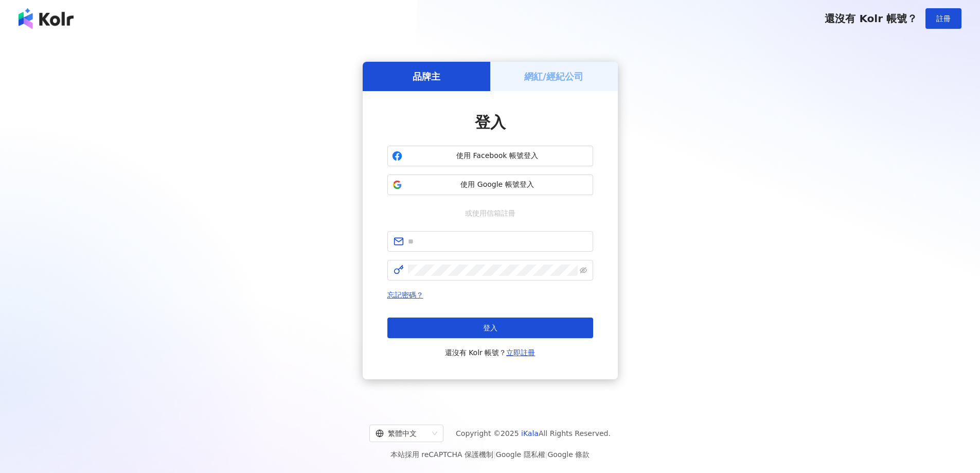  Describe the element at coordinates (529, 433) in the screenshot. I see `a: iKala` at that location.